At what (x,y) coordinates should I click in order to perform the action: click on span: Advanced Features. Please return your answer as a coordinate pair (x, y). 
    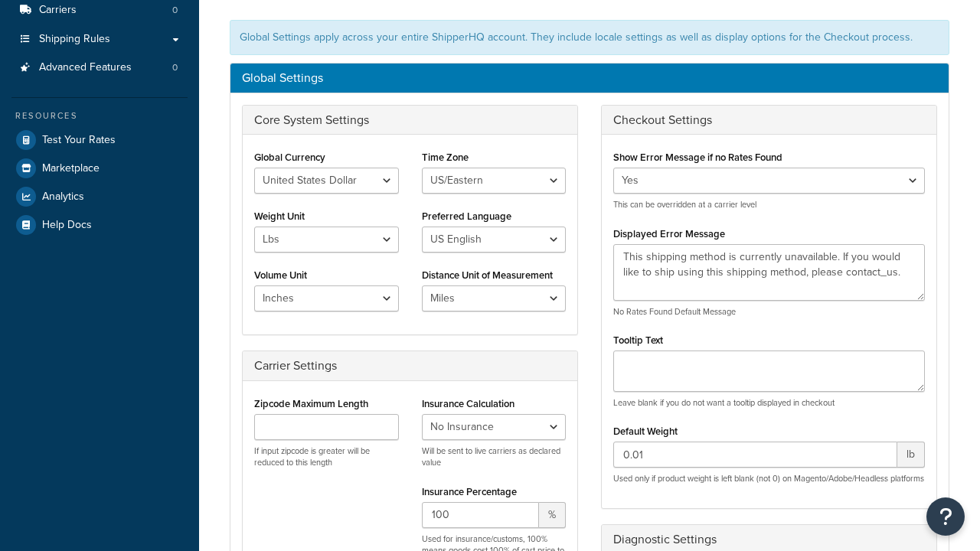
    Looking at the image, I should click on (85, 68).